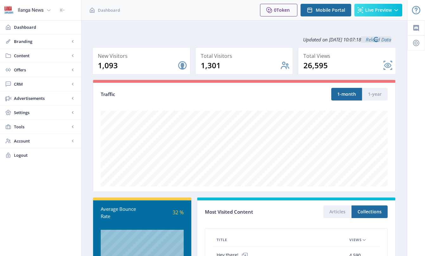  Describe the element at coordinates (42, 70) in the screenshot. I see `span: Offers` at that location.